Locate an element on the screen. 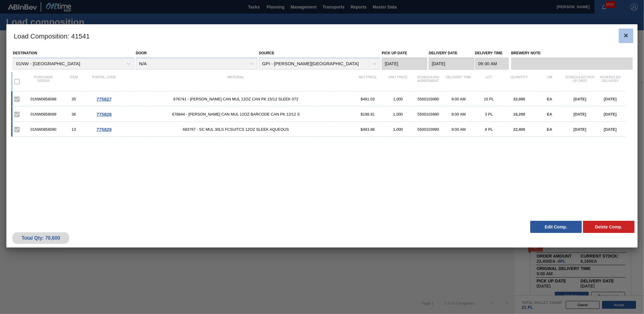 The height and width of the screenshot is (314, 644). div: Delivery Time is located at coordinates (459, 82).